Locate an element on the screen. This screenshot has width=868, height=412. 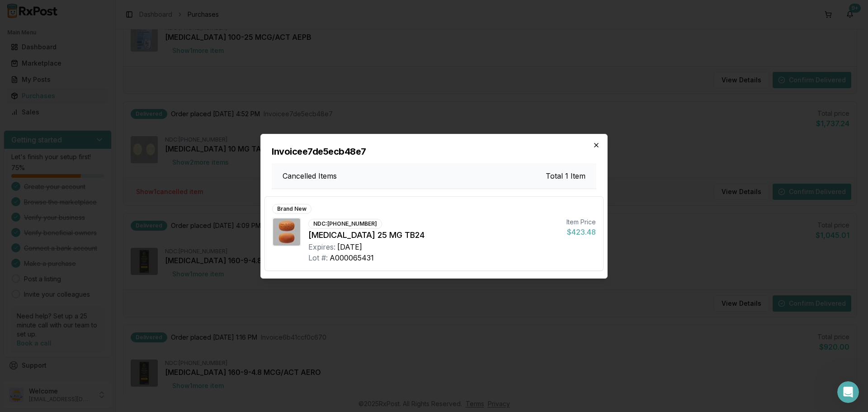
div: Expires: is located at coordinates (322, 247).